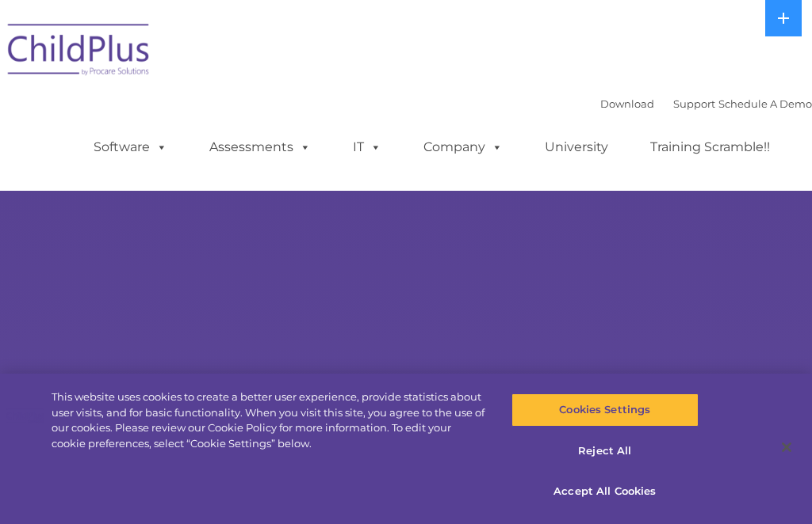  Describe the element at coordinates (367, 147) in the screenshot. I see `a: IT` at that location.